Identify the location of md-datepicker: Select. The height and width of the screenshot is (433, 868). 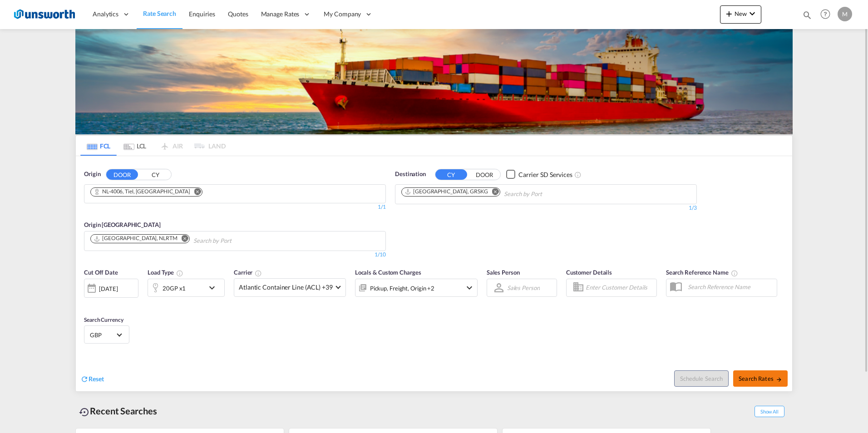
(87, 302).